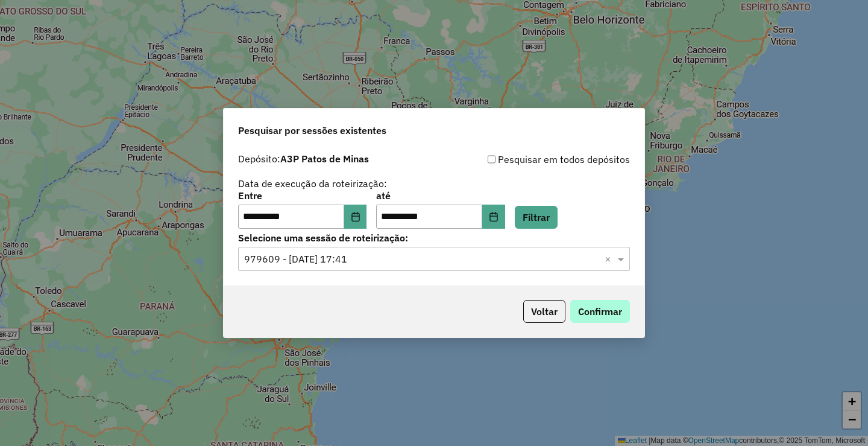 The width and height of the screenshot is (868, 446). What do you see at coordinates (434, 238) in the screenshot?
I see `label: Selecione uma sessão de roteirização:` at bounding box center [434, 238].